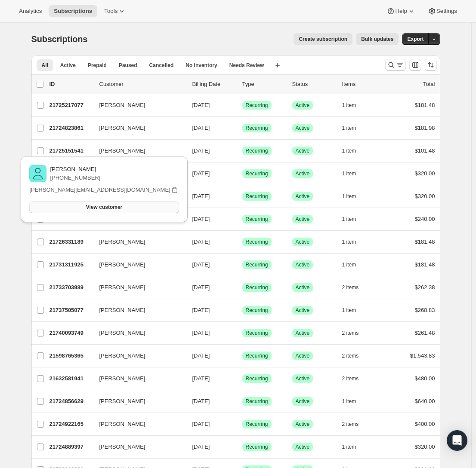  I want to click on div: IDCustomerBilling DateTypeStatusItemsTotal, so click(242, 84).